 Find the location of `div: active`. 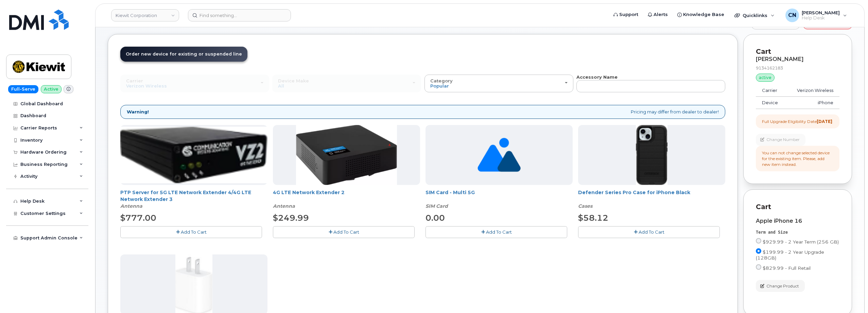

div: active is located at coordinates (765, 77).